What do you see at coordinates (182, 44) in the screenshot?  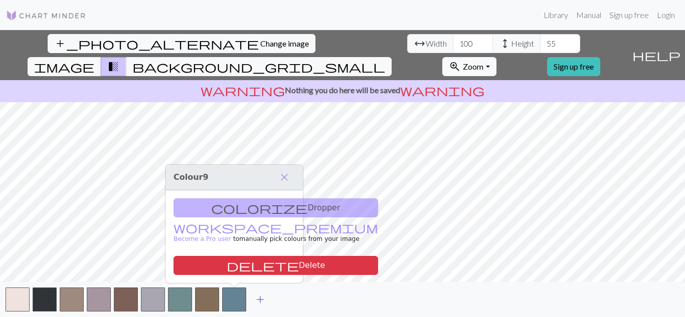 I see `button: Change image` at bounding box center [182, 44].